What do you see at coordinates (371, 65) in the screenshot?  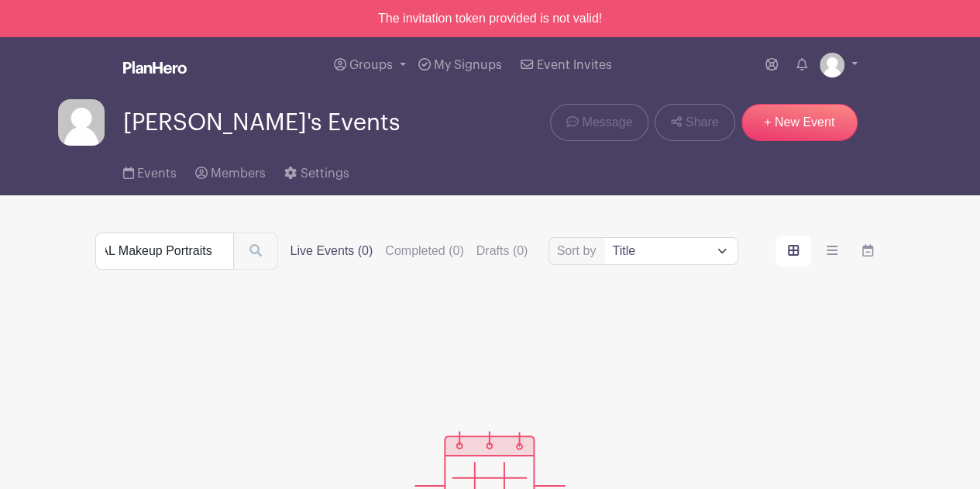 I see `span: Groups` at bounding box center [371, 65].